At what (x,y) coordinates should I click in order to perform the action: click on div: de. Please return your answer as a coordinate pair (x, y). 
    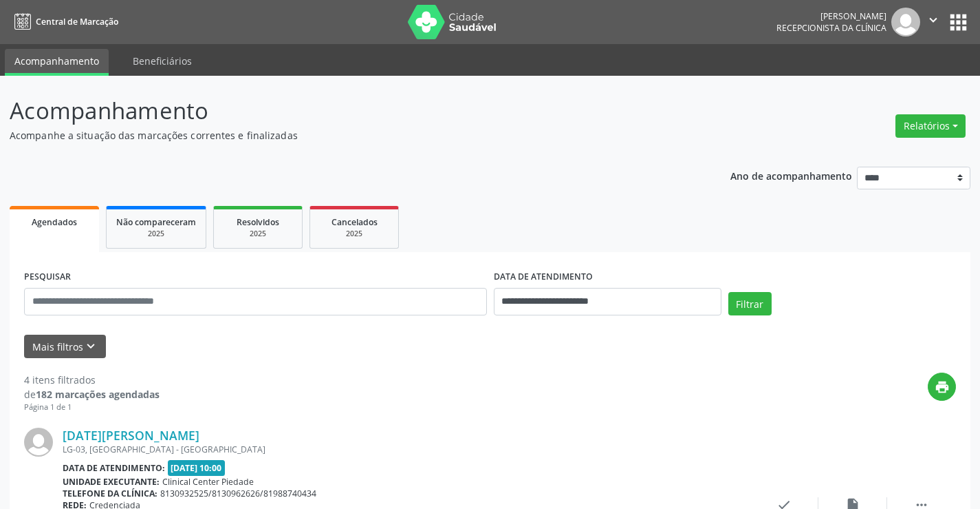
    Looking at the image, I should click on (91, 394).